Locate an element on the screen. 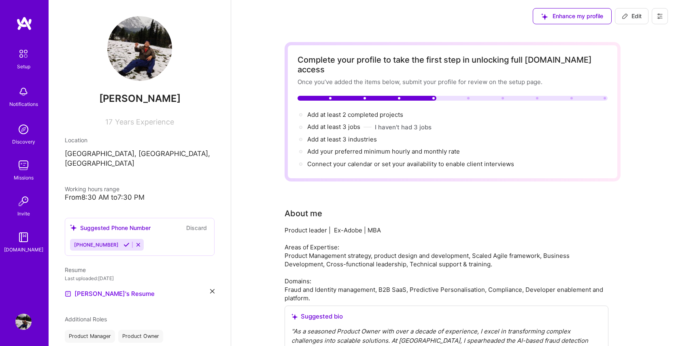 The height and width of the screenshot is (346, 674). div: Setup is located at coordinates (23, 66).